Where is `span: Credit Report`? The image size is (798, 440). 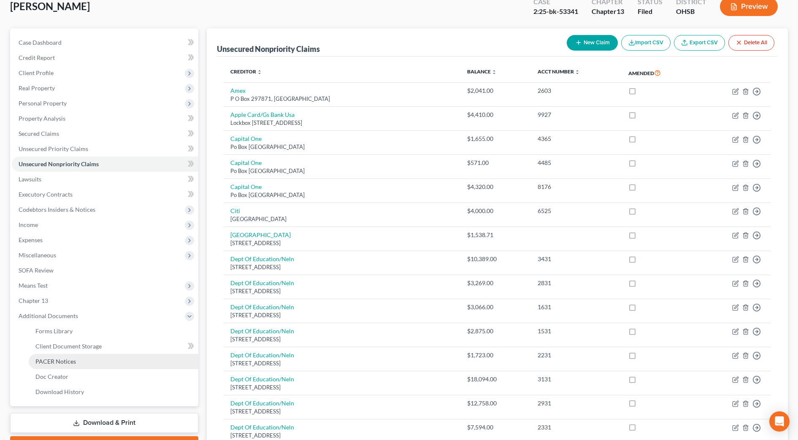
span: Credit Report is located at coordinates (37, 57).